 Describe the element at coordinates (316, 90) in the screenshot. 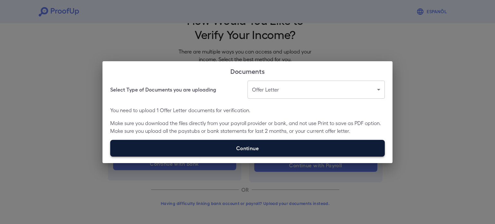

I see `div: Offer Letter` at that location.